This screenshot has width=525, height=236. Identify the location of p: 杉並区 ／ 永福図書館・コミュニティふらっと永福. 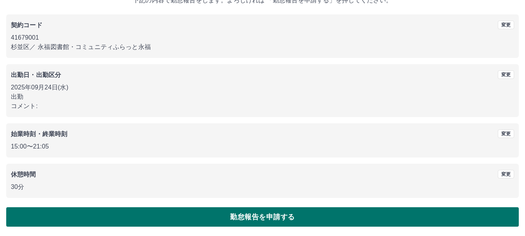
(262, 47).